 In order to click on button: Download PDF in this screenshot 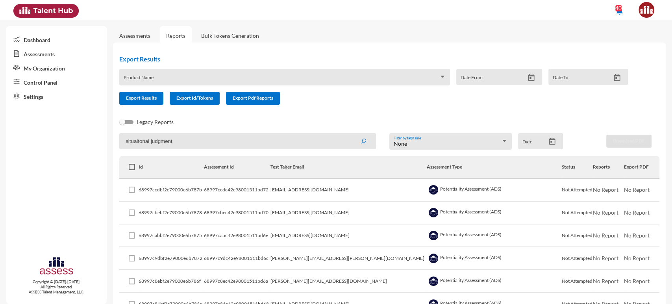, I will do `click(629, 141)`.